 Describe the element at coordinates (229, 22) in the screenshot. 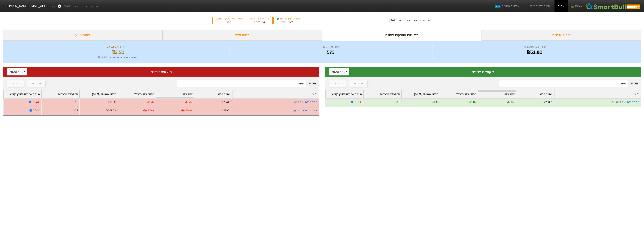

I see `span: מחר` at that location.